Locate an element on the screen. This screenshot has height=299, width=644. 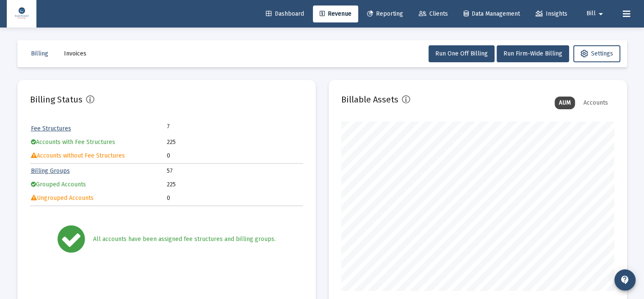
td: 7 is located at coordinates (201, 127).